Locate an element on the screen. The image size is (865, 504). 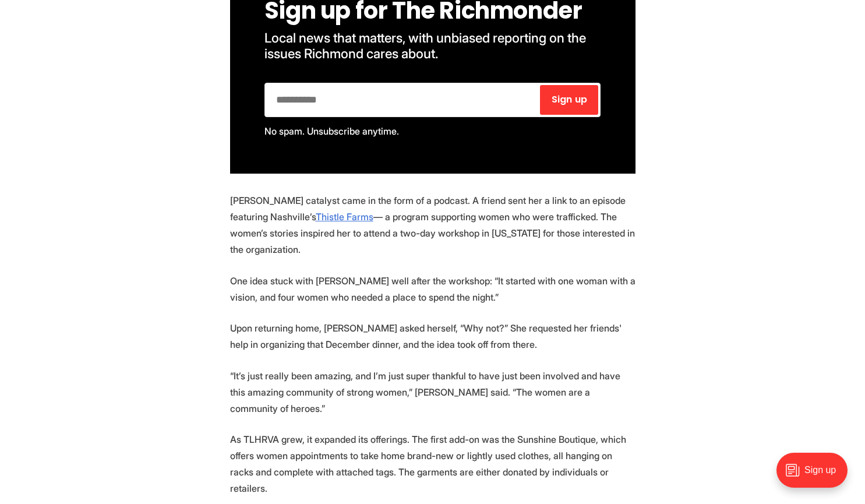
a: Thistle Farms is located at coordinates (345, 217).